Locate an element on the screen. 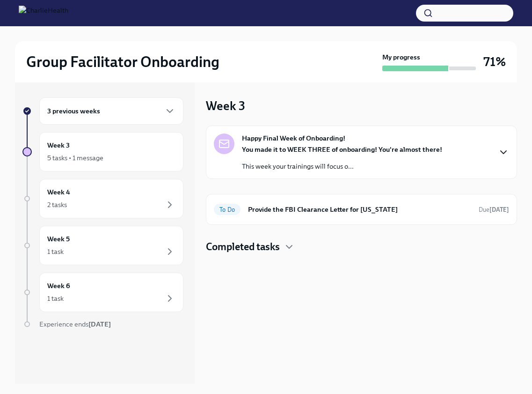 The height and width of the screenshot is (394, 532). a: Week 61 task is located at coordinates (103, 293).